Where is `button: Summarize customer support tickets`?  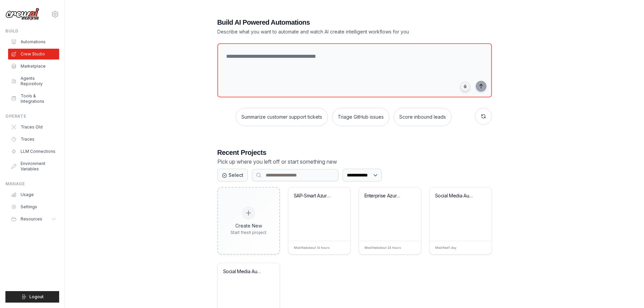
button: Summarize customer support tickets is located at coordinates (281, 117).